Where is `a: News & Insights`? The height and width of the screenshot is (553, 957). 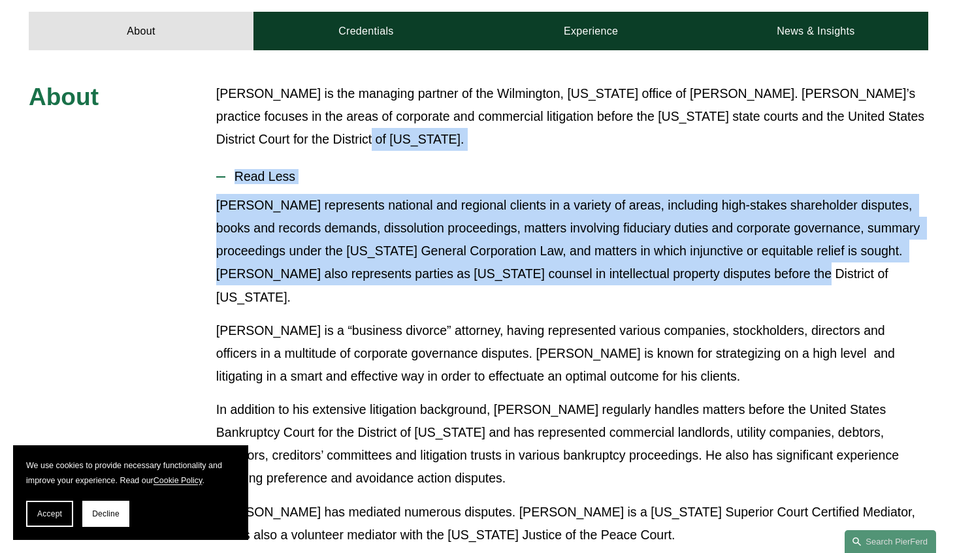
a: News & Insights is located at coordinates (816, 31).